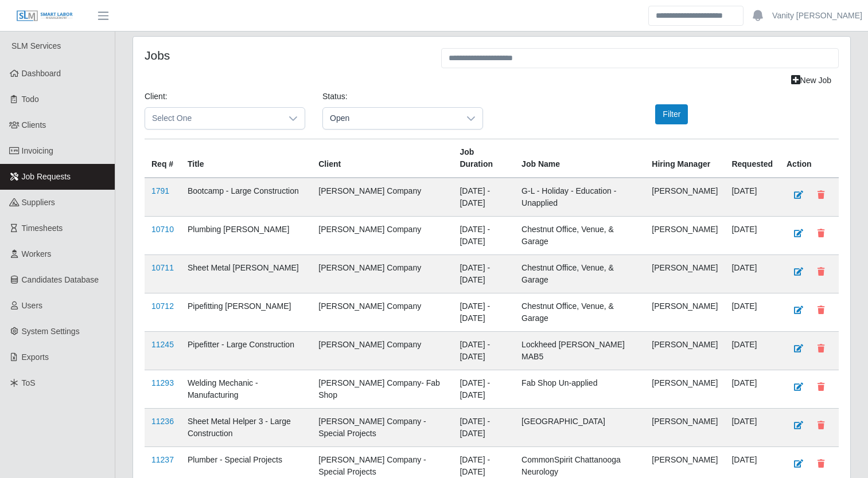  I want to click on span: Workers, so click(37, 254).